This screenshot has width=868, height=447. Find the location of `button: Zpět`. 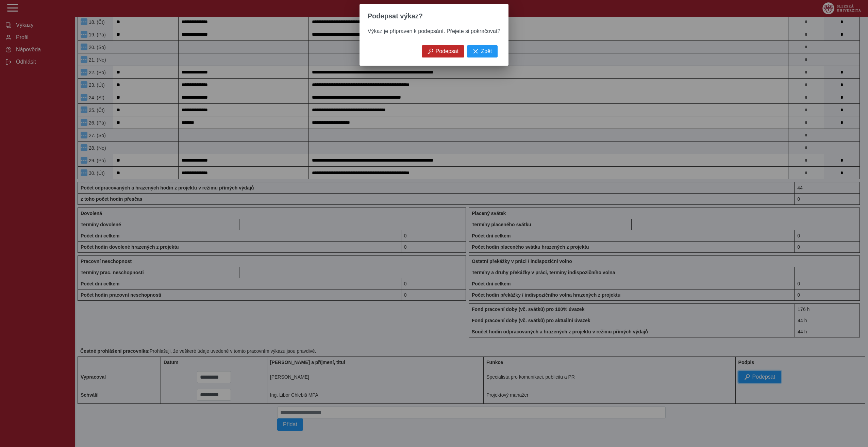

button: Zpět is located at coordinates (482, 51).